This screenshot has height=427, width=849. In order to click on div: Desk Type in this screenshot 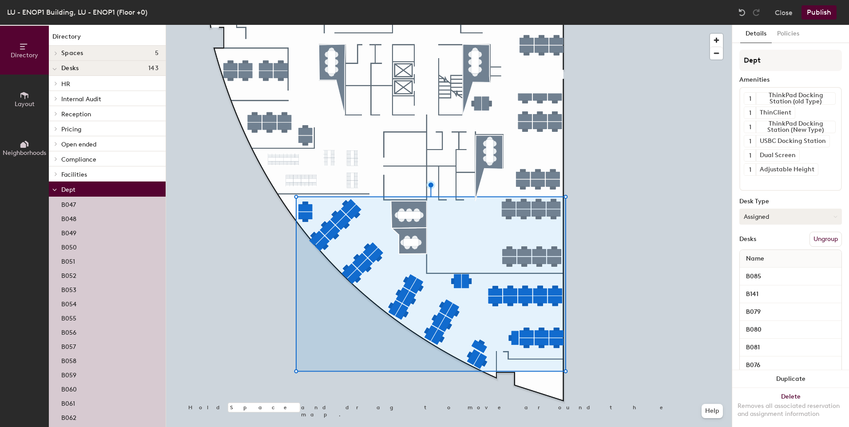, I will do `click(791, 202)`.